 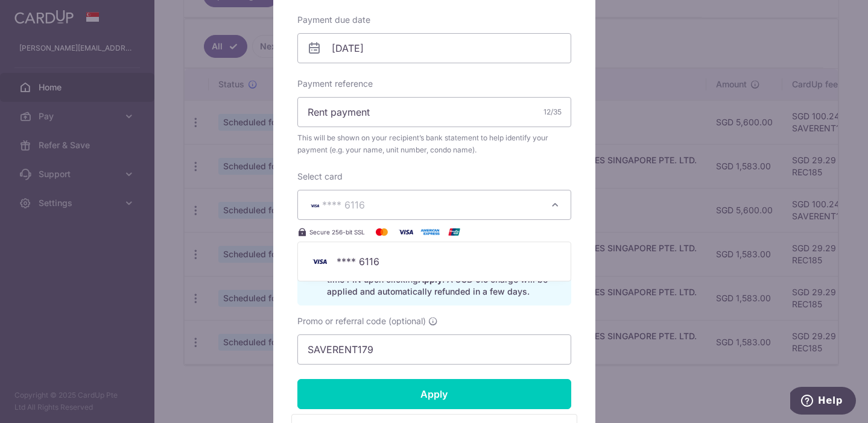 I want to click on span: Help, so click(x=39, y=14).